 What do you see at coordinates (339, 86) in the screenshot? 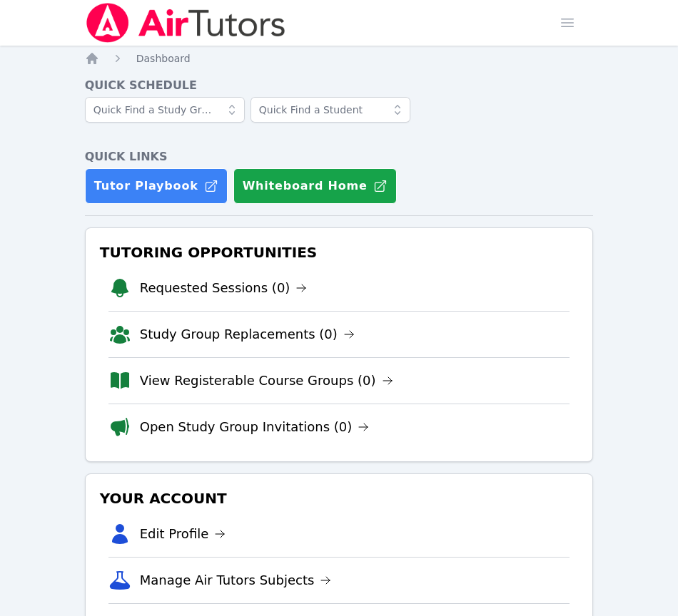
I see `h4: Quick Schedule` at bounding box center [339, 86].